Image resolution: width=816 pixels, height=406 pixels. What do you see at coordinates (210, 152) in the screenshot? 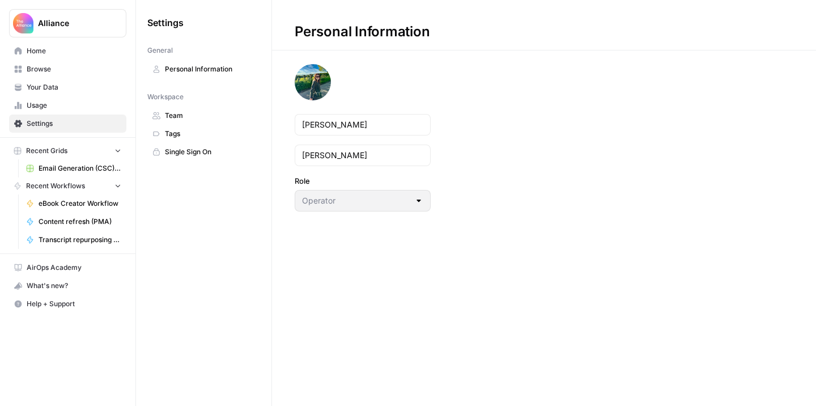
I see `span: Single Sign On` at bounding box center [210, 152].